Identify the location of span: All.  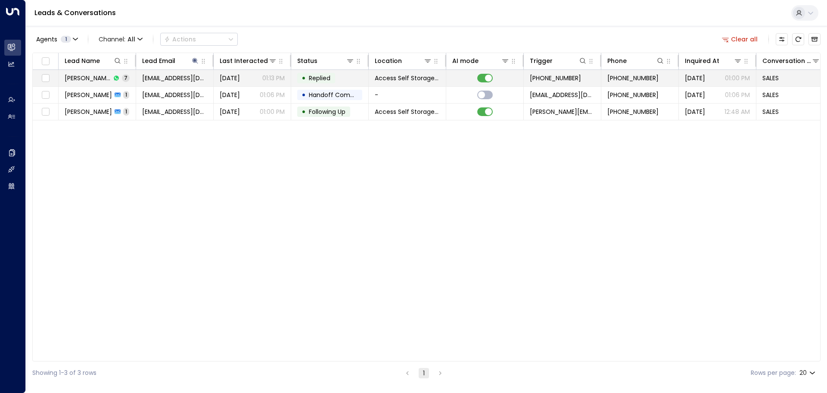
(131, 39).